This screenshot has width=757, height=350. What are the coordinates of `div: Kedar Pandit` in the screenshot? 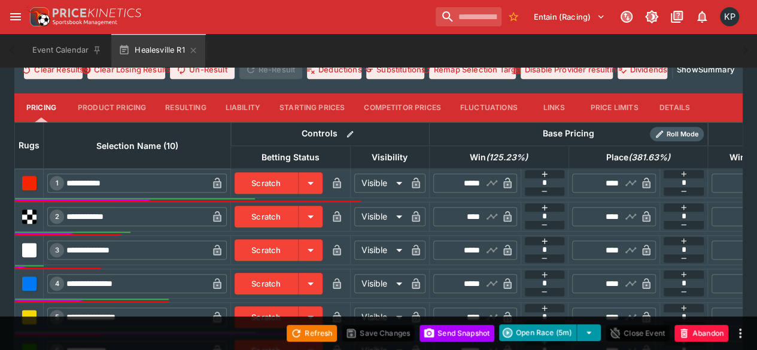 It's located at (730, 17).